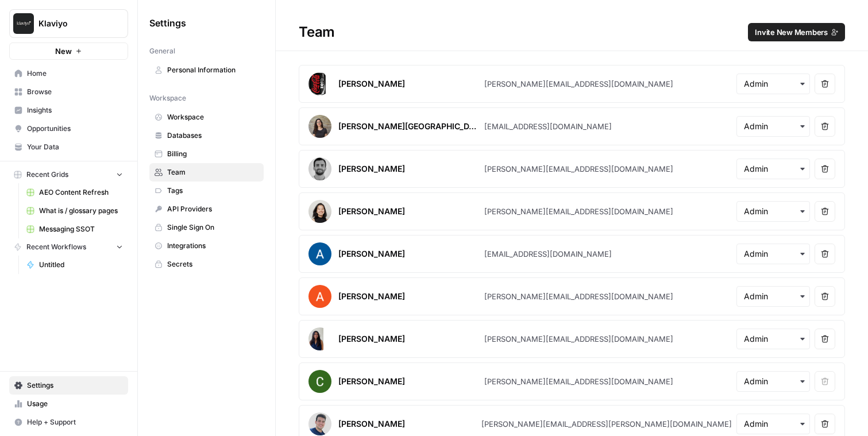 The height and width of the screenshot is (436, 868). What do you see at coordinates (75, 92) in the screenshot?
I see `span: Browse` at bounding box center [75, 92].